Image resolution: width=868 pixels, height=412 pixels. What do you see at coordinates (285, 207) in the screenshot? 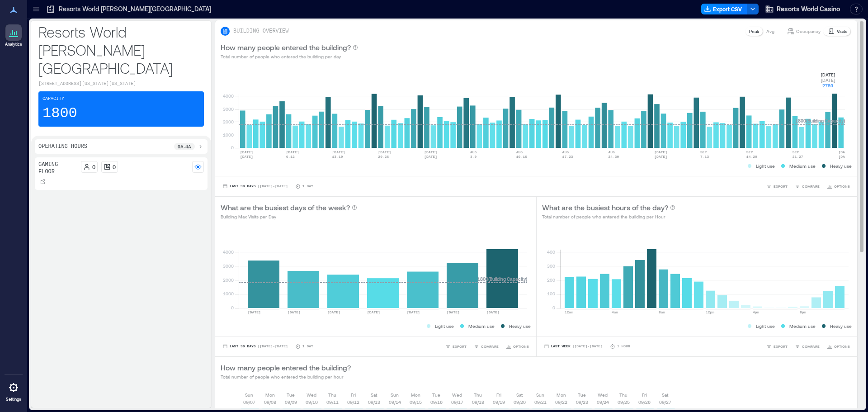
I see `p: What are the busiest days of the week?` at bounding box center [285, 207].